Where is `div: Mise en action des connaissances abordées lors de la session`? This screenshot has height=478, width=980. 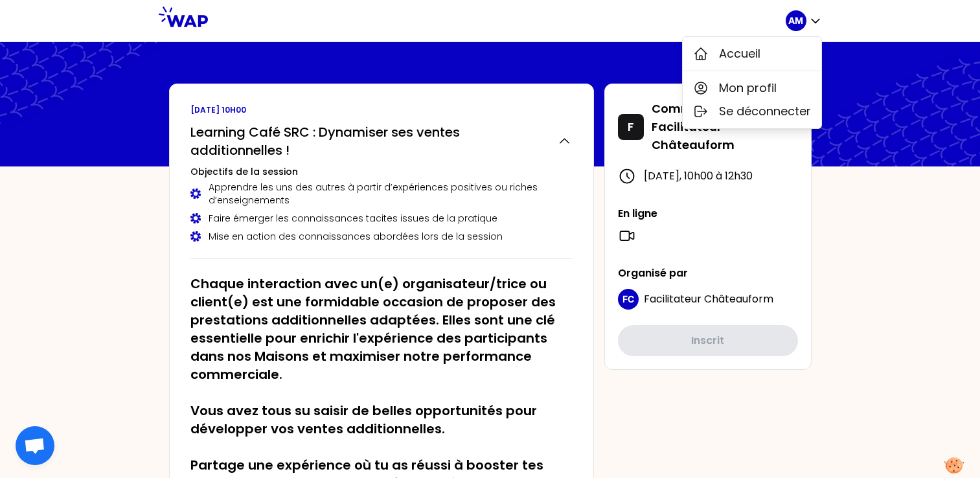 div: Mise en action des connaissances abordées lors de la session is located at coordinates (381, 237).